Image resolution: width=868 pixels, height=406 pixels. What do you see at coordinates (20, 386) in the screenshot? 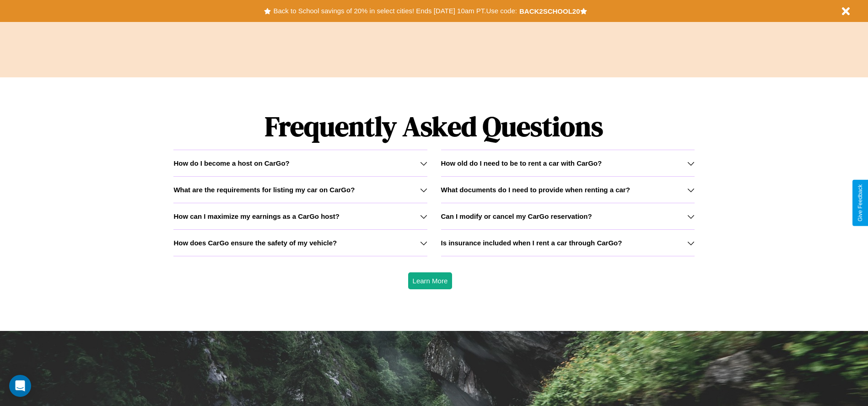
I see `div: Open Intercom Messenger` at bounding box center [20, 386].